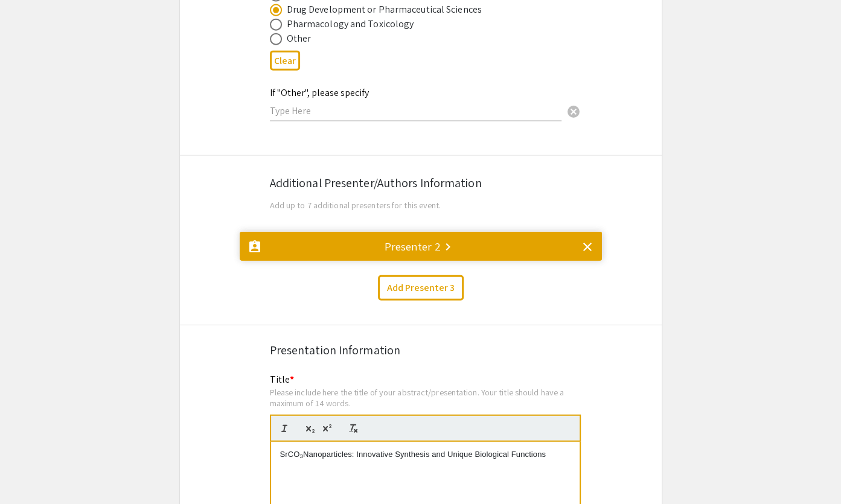  What do you see at coordinates (301, 456) in the screenshot?
I see `sub: 3` at bounding box center [301, 456].